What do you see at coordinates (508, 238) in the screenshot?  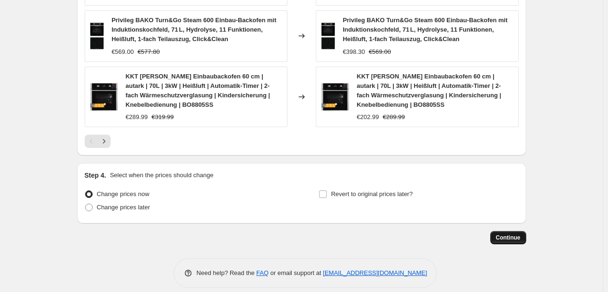 I see `span: Continue` at bounding box center [508, 238].